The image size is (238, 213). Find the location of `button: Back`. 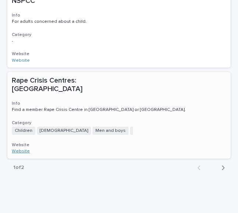

button: Back is located at coordinates (201, 168).